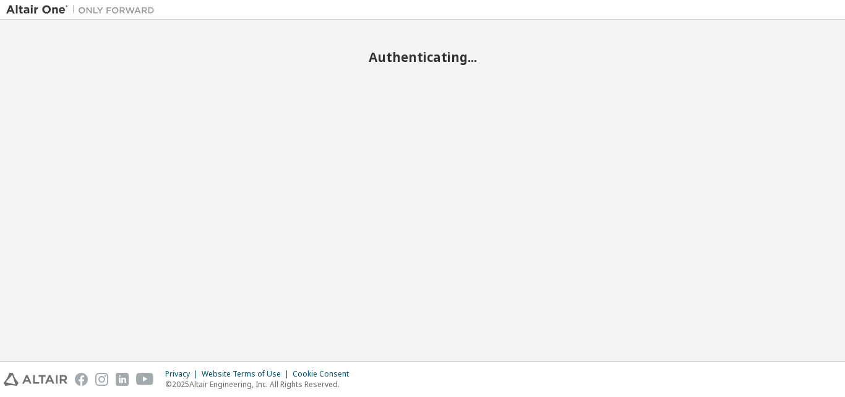 The image size is (845, 397). I want to click on h2: Authenticating..., so click(423, 57).